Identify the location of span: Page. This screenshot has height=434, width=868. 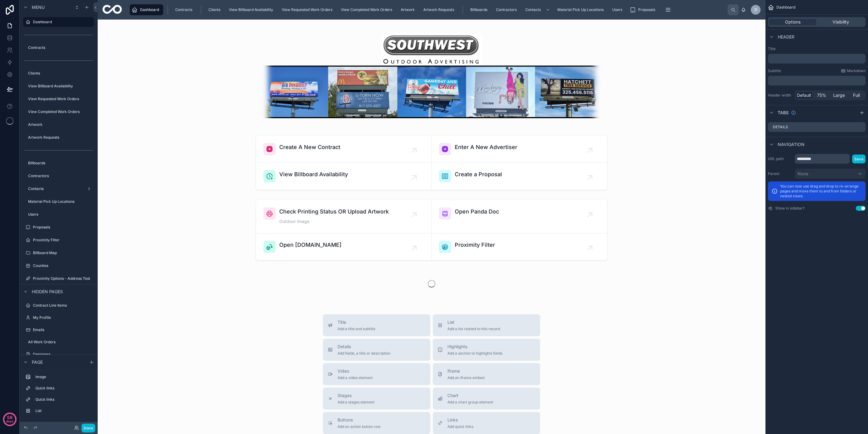
(37, 362).